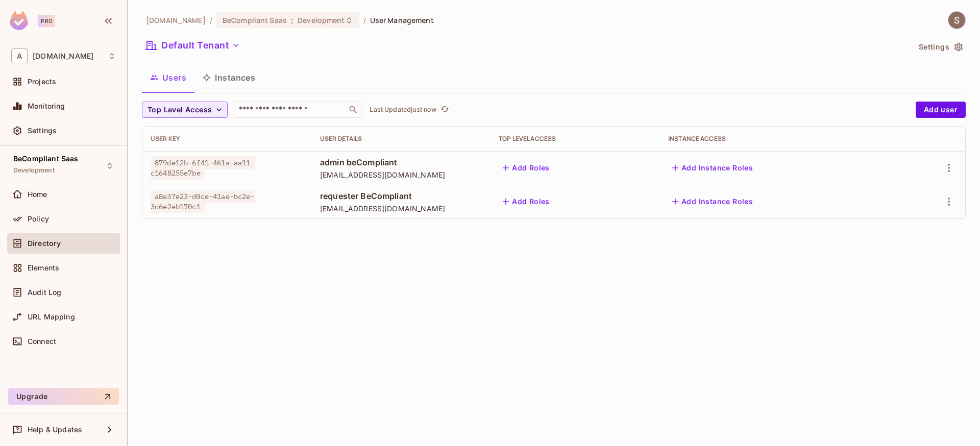  Describe the element at coordinates (44, 292) in the screenshot. I see `span: Audit Log` at that location.